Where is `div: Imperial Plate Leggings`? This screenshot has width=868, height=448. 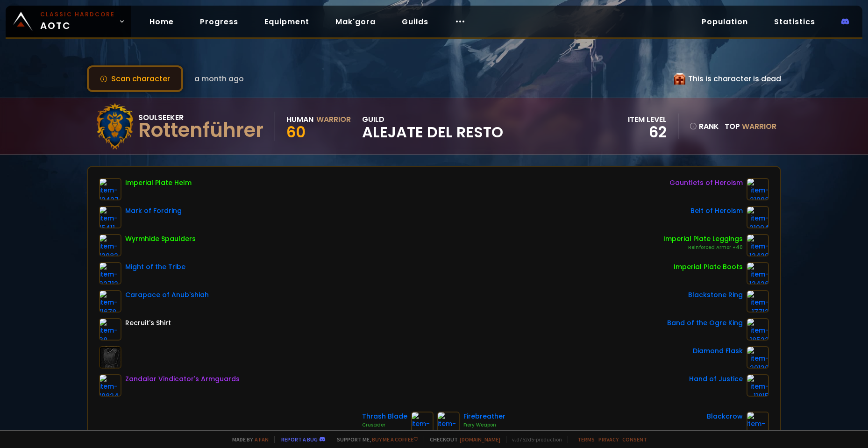 div: Imperial Plate Leggings is located at coordinates (703, 238).